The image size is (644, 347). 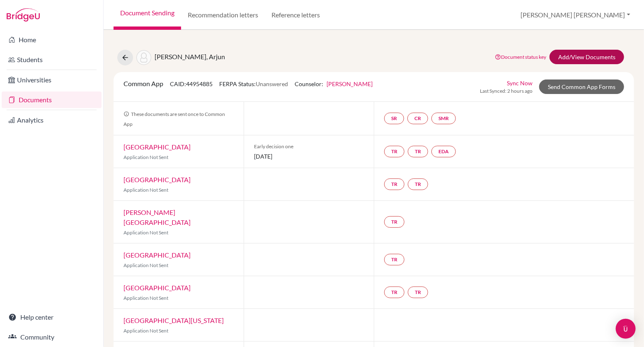 What do you see at coordinates (333, 83) in the screenshot?
I see `span: Counselor:` at bounding box center [333, 83].